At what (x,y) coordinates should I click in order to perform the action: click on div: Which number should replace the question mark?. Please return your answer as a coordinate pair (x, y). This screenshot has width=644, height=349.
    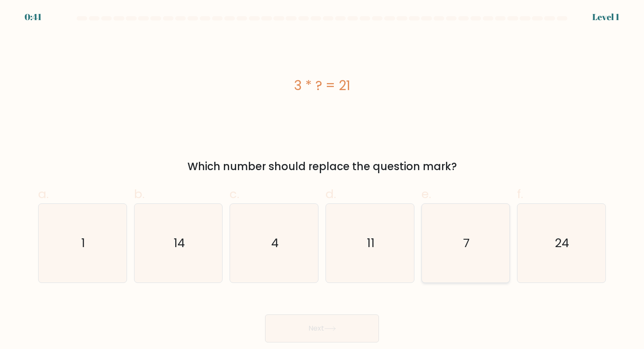
    Looking at the image, I should click on (322, 167).